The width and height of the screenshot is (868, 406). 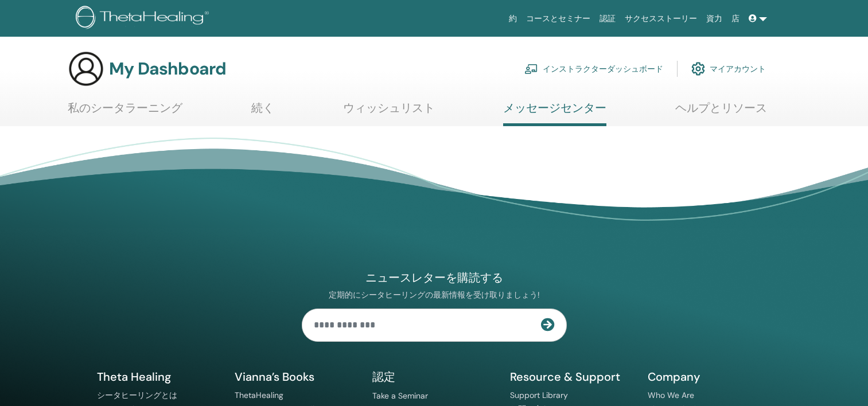 I want to click on a: Who We Are, so click(x=671, y=395).